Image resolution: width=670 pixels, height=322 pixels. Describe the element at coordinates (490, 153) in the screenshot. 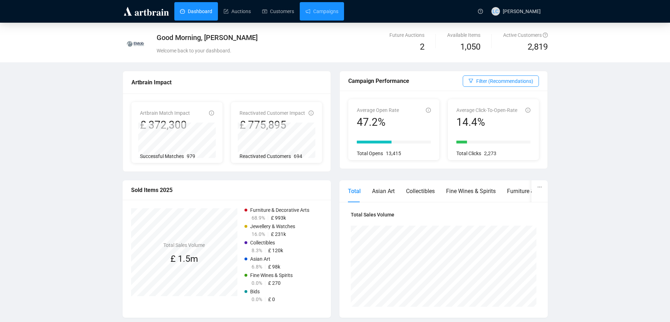

I see `span: 2,273` at that location.